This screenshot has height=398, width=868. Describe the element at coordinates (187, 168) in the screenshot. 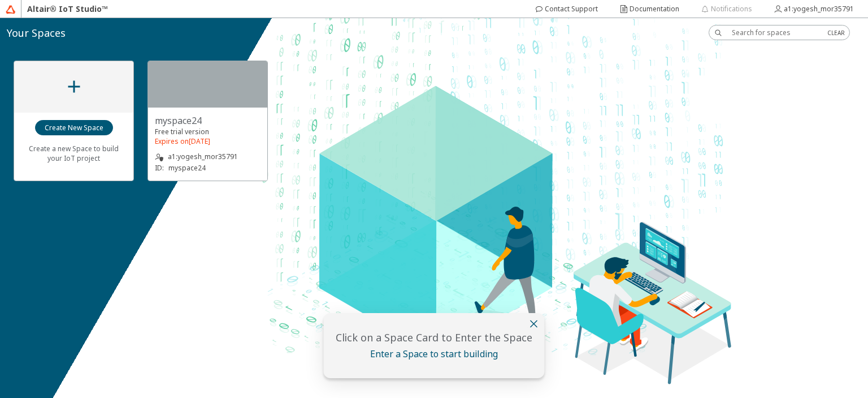

I see `p: myspace24` at that location.